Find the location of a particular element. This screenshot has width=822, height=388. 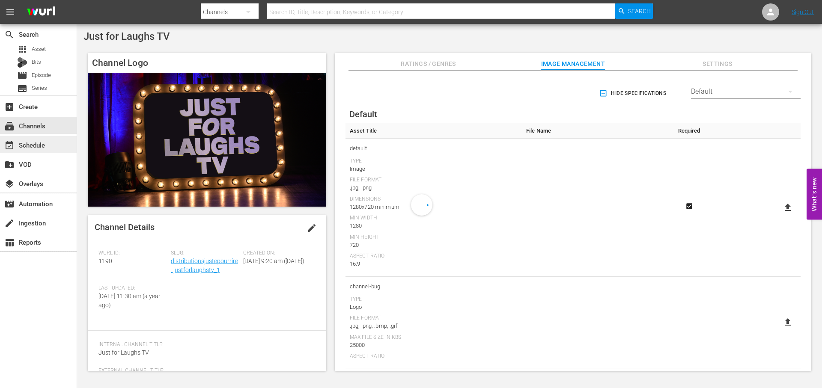

span: External Channel Title: is located at coordinates (205, 371).